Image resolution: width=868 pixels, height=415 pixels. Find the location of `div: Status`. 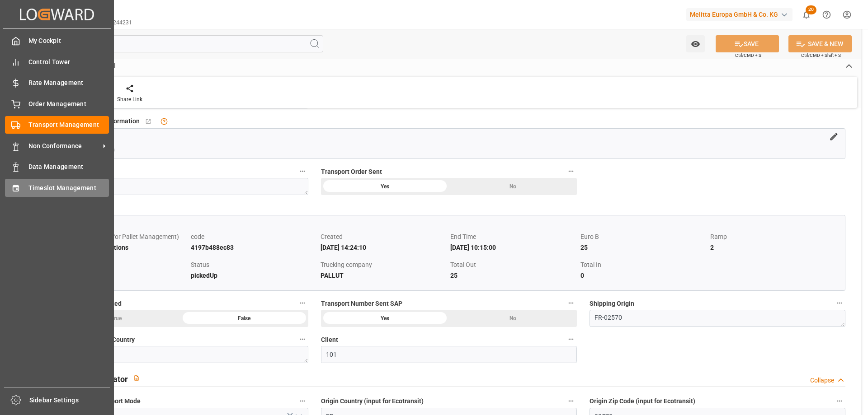

div: Status is located at coordinates (254, 265).